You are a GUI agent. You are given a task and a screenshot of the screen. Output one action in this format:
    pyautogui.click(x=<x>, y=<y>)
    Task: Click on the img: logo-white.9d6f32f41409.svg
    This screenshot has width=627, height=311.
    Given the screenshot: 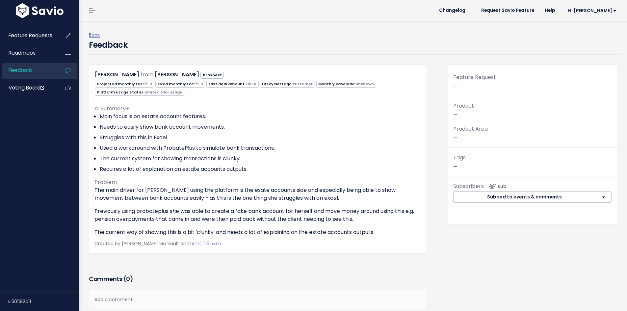 What is the action you would take?
    pyautogui.click(x=39, y=11)
    